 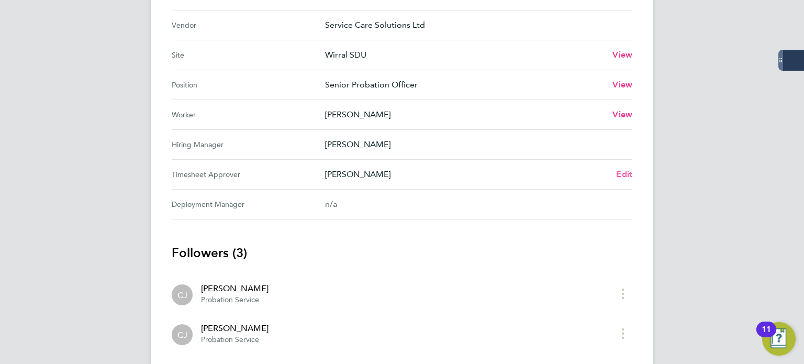 What do you see at coordinates (779, 339) in the screenshot?
I see `button: Open Resource Center, 11 new notifications` at bounding box center [779, 339].